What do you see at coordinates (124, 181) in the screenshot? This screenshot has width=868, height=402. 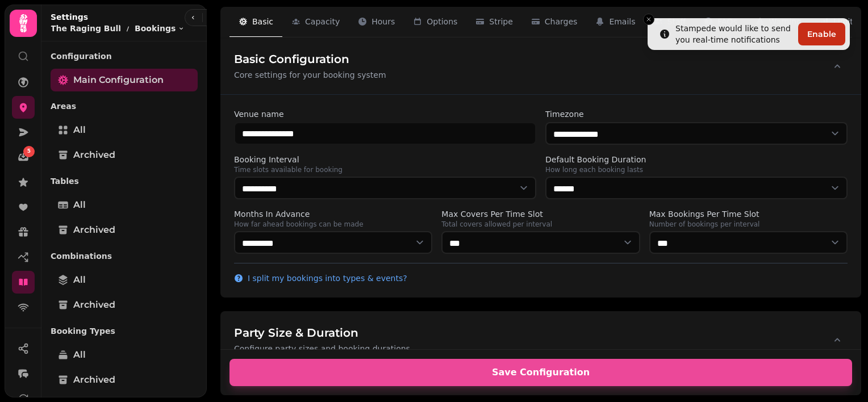 I see `p: Tables` at bounding box center [124, 181].